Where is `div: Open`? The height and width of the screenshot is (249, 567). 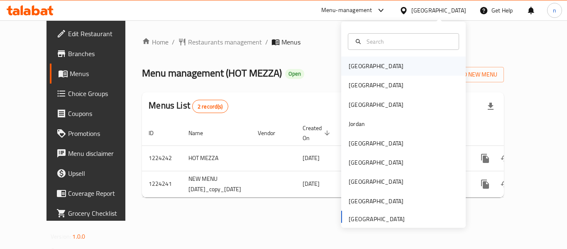
div: Open is located at coordinates (295, 74).